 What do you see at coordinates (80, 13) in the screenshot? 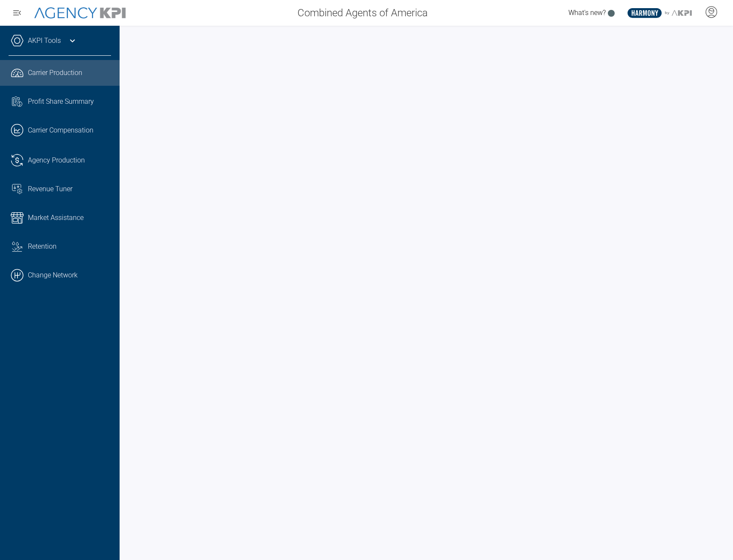
I see `img: AgencyKPI` at bounding box center [80, 13].